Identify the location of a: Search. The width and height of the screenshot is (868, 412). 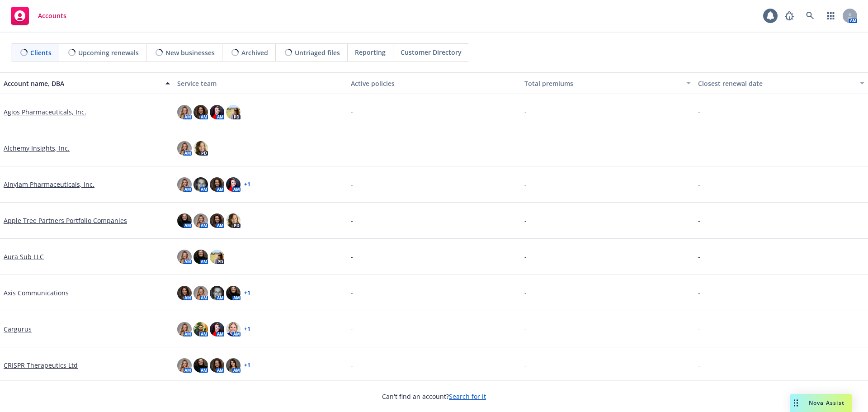
(810, 16).